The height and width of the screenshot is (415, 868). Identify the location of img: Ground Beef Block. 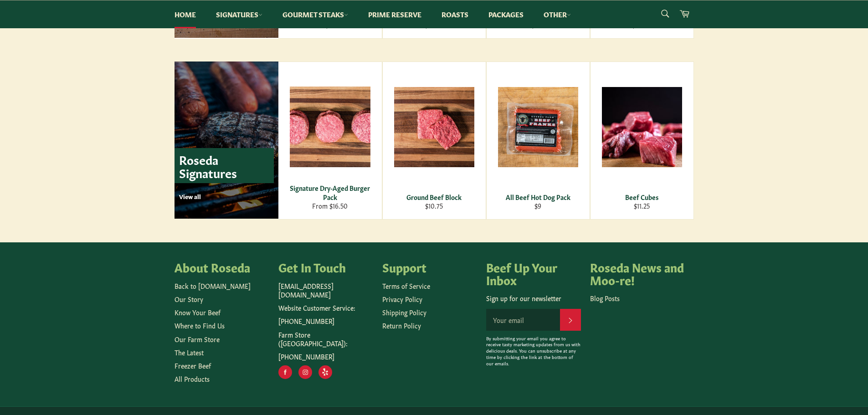
(434, 127).